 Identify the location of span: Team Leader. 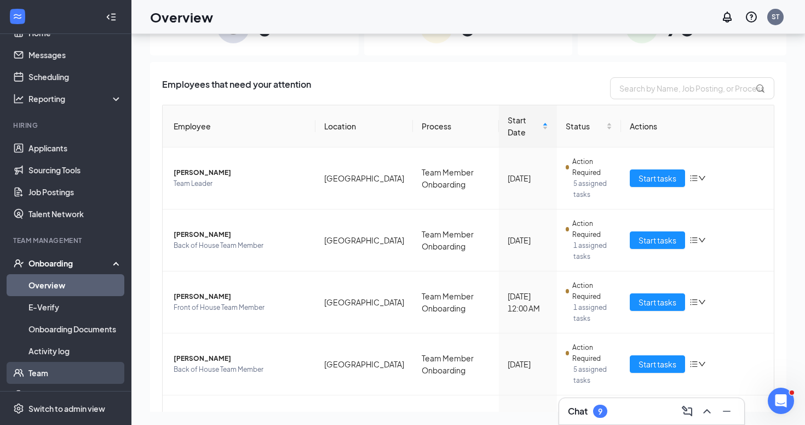
(240, 184).